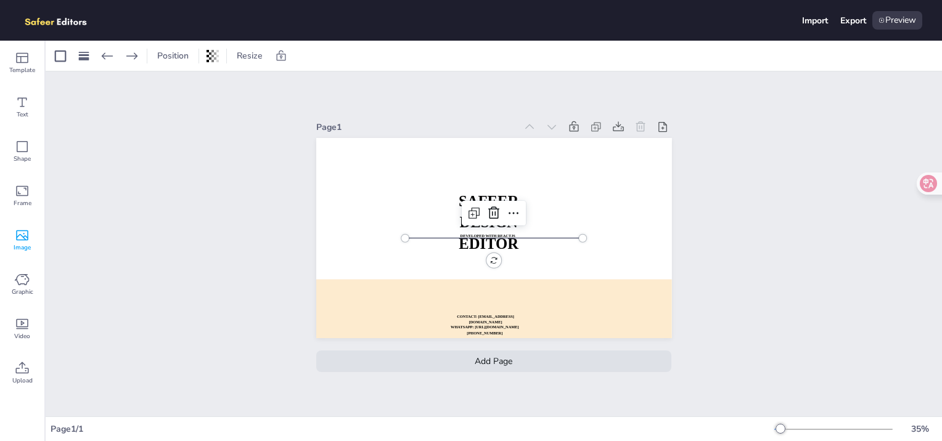 The image size is (942, 441). I want to click on img: logo.png, so click(62, 20).